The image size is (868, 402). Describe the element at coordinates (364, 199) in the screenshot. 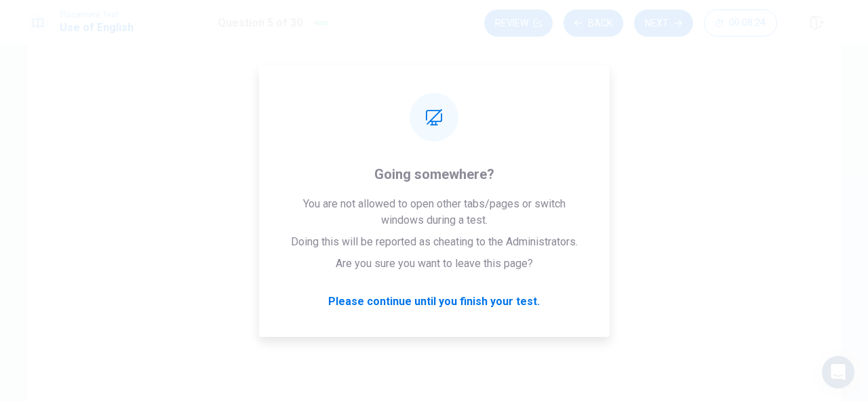

I see `span: drink` at that location.